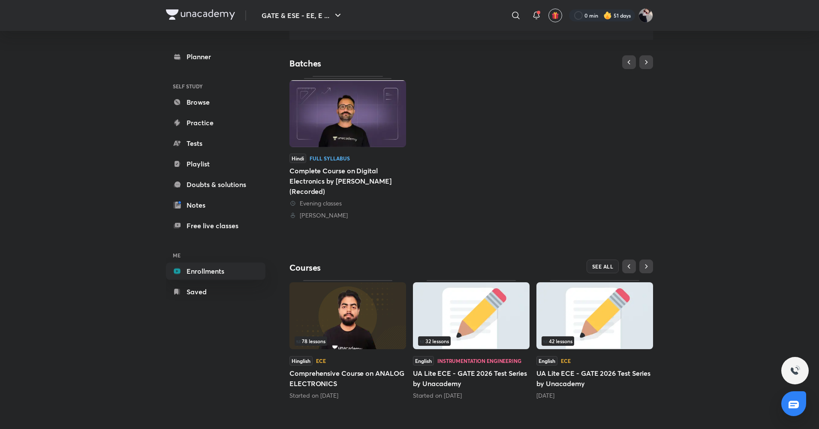 The height and width of the screenshot is (429, 819). Describe the element at coordinates (558, 341) in the screenshot. I see `span: 42 lessons` at that location.